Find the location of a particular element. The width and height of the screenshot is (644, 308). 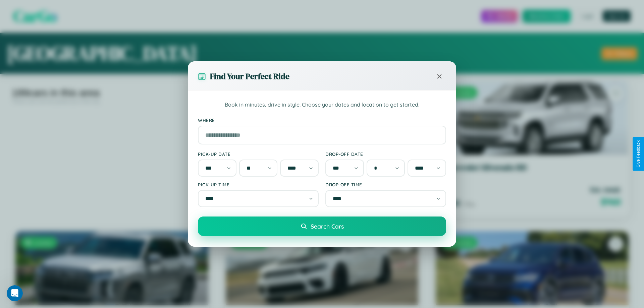

label: Drop-off Time is located at coordinates (386, 185).